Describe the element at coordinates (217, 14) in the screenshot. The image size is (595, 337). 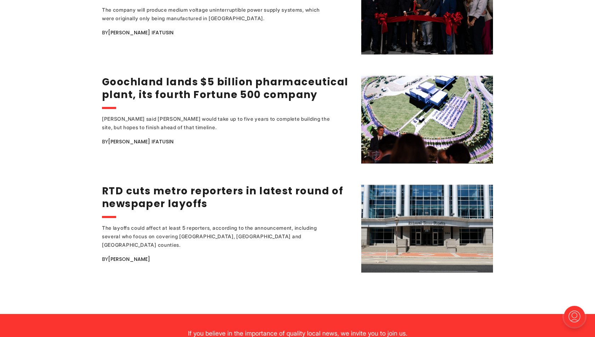
I see `div: The company will produce medium voltage uninterruptible power supply systems, which were original...` at that location.